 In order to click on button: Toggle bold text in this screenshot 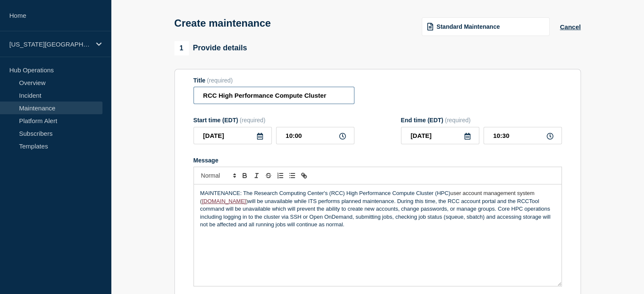, I will do `click(245, 175)`.